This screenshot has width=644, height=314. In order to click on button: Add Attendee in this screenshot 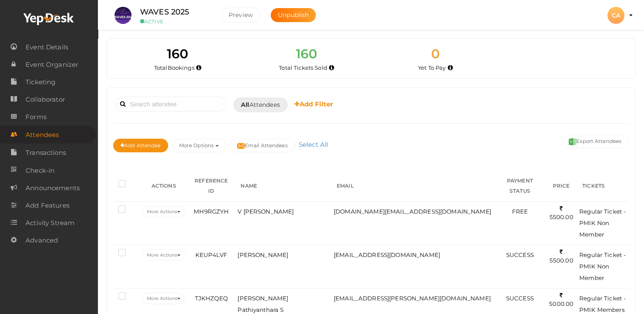, I will do `click(140, 145)`.